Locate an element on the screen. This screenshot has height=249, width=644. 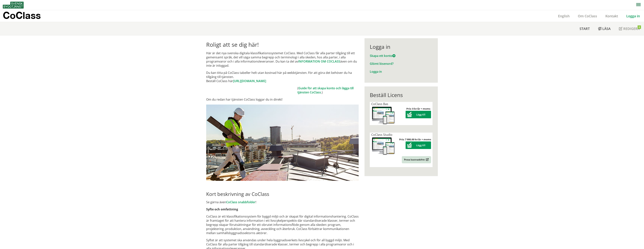
strong: Pris: 0 kr/år + moms is located at coordinates (418, 108).